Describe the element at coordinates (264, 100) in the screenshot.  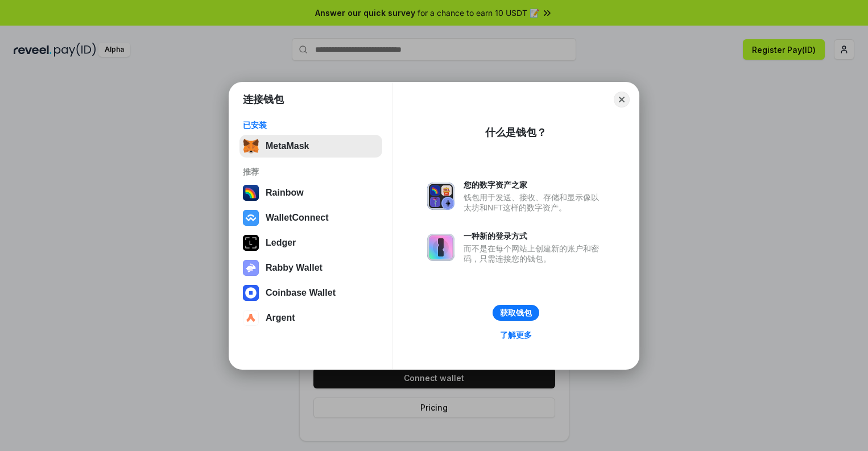
I see `h1: 连接钱包` at that location.